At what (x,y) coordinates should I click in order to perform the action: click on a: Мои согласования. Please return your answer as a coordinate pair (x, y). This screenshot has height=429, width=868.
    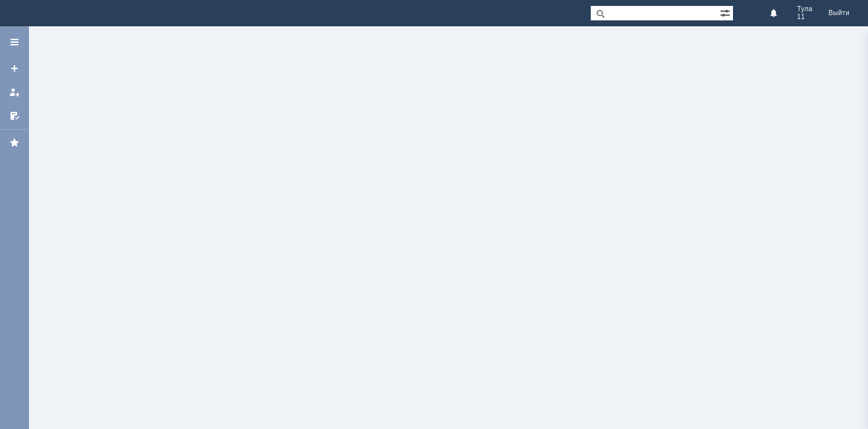
    Looking at the image, I should click on (15, 116).